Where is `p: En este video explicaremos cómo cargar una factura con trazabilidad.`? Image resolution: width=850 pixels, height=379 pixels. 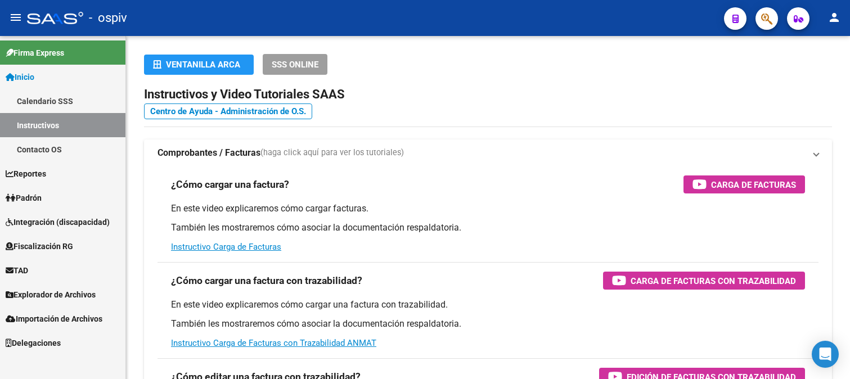
p: En este video explicaremos cómo cargar una factura con trazabilidad. is located at coordinates (488, 305).